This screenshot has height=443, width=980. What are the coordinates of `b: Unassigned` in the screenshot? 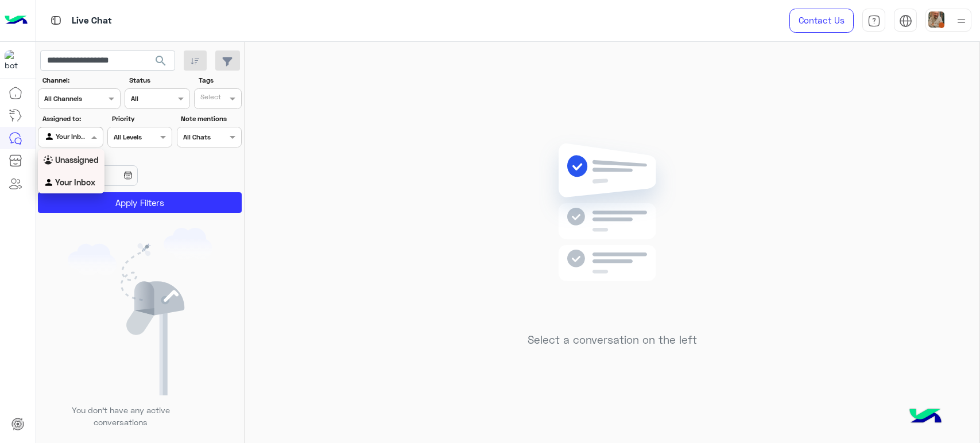 It's located at (76, 160).